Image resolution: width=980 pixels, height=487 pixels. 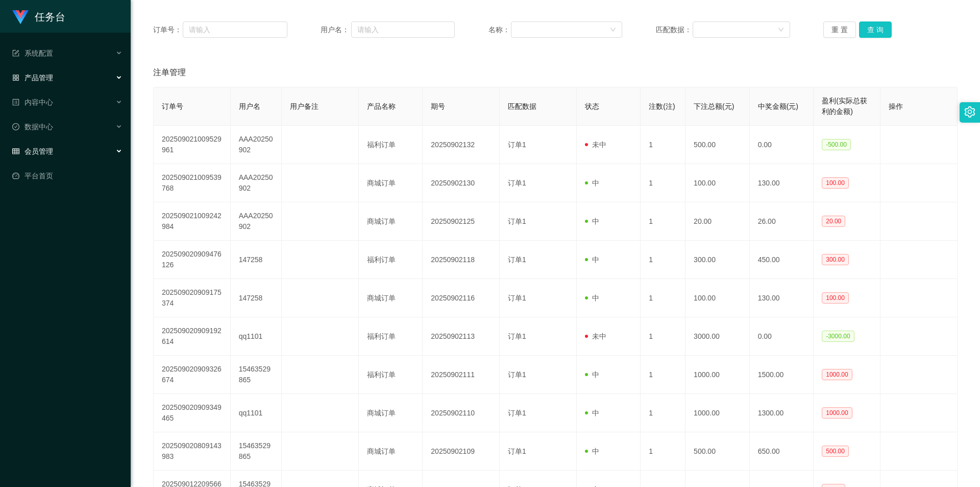 I want to click on td: 20250902118, so click(x=461, y=260).